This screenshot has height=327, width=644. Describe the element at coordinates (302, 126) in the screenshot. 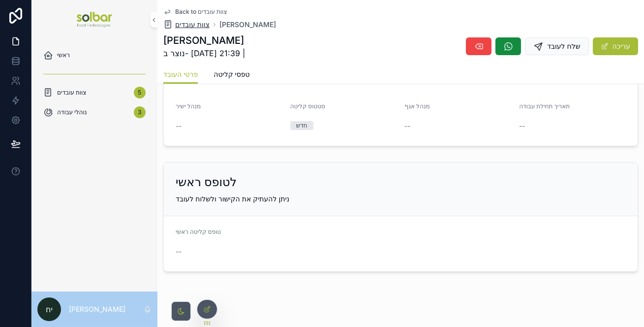

I see `div: חדש` at that location.